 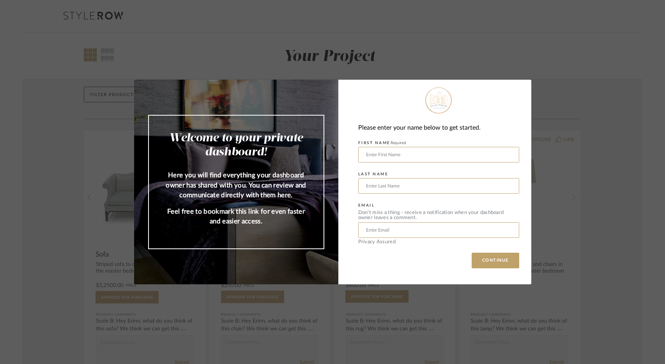 What do you see at coordinates (439, 241) in the screenshot?
I see `div: Privacy Assured` at bounding box center [439, 241].